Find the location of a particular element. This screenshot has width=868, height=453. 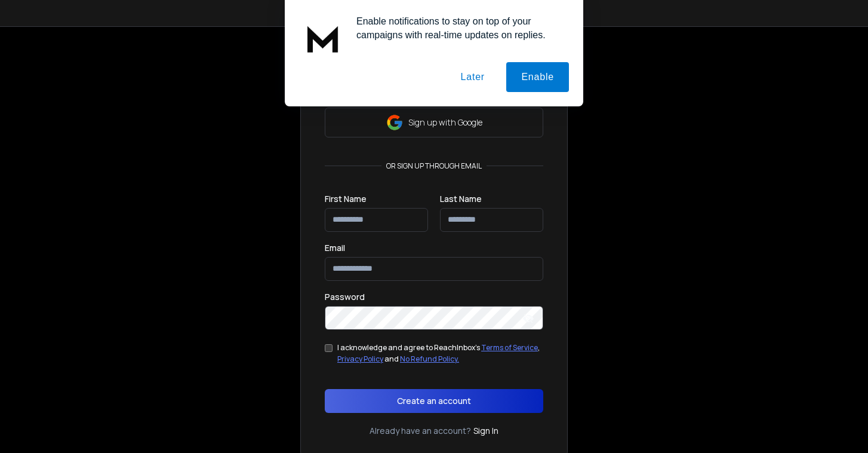

span: No Refund Policy. is located at coordinates (429, 358).